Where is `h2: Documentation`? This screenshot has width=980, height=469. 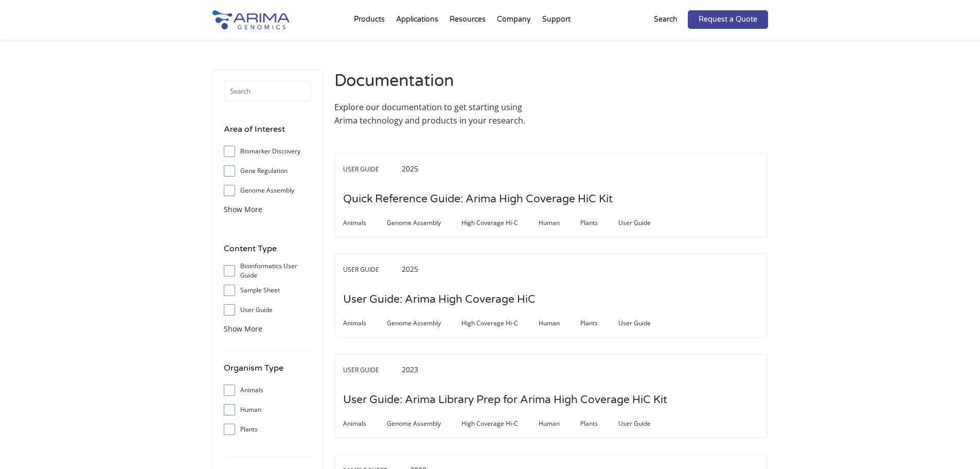 h2: Documentation is located at coordinates (440, 85).